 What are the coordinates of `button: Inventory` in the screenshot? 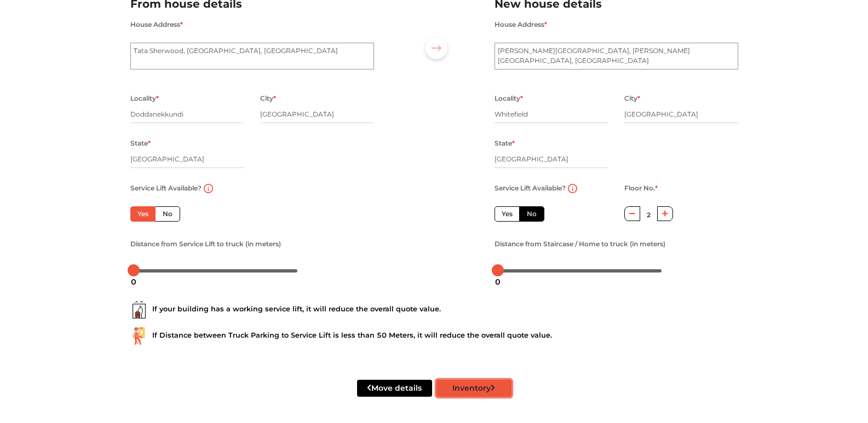 It's located at (474, 388).